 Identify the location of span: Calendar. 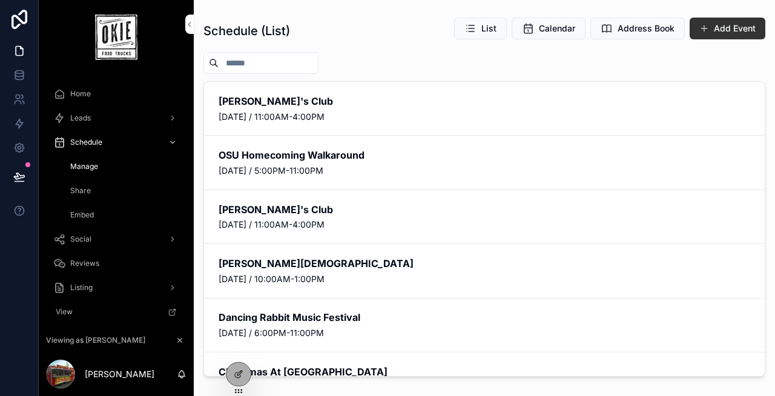
(557, 28).